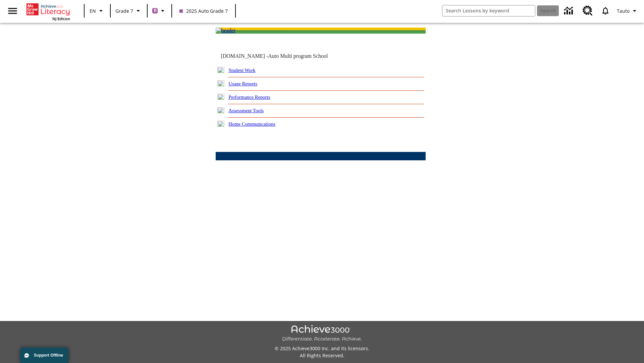  What do you see at coordinates (48, 11) in the screenshot?
I see `div: Home` at bounding box center [48, 11].